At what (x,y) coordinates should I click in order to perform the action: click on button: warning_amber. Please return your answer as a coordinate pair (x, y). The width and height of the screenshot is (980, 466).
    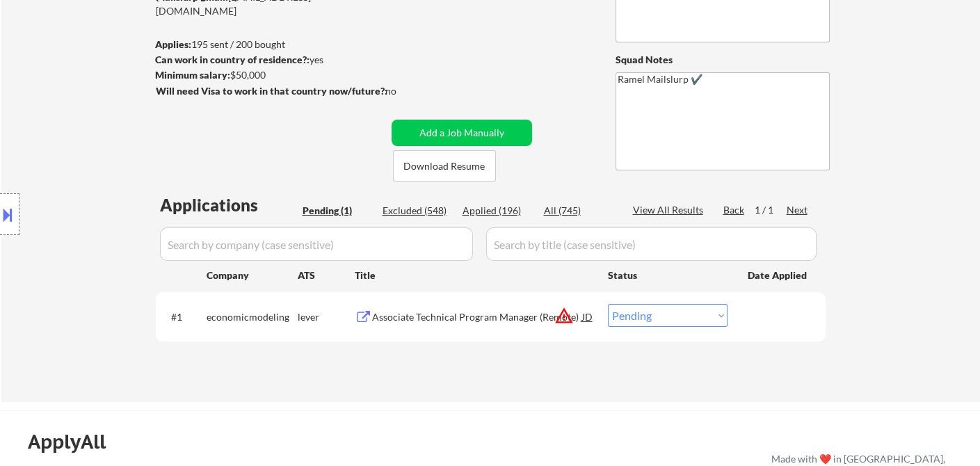
    Looking at the image, I should click on (564, 315).